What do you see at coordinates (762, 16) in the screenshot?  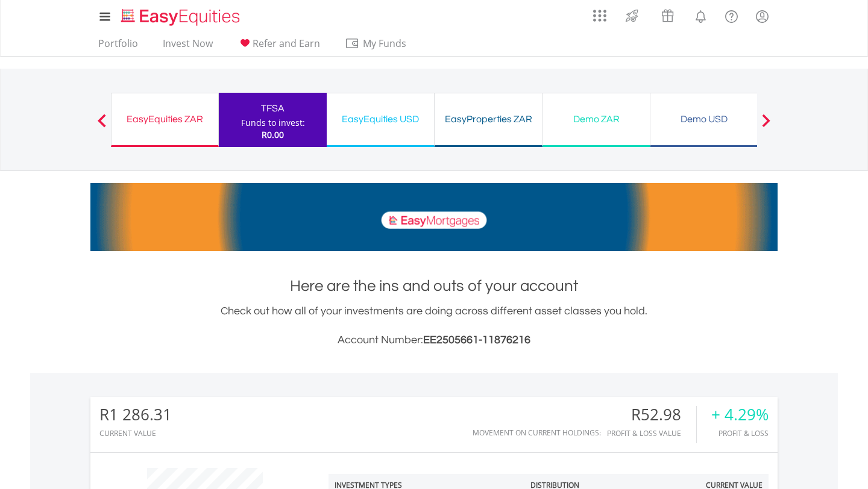 I see `a: My Profile` at bounding box center [762, 16].